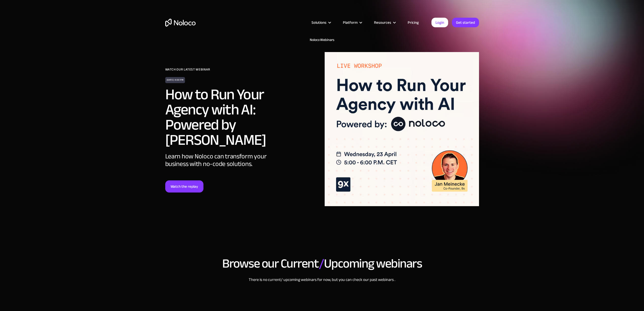 The width and height of the screenshot is (644, 311). What do you see at coordinates (184, 187) in the screenshot?
I see `a: Watch the replay` at bounding box center [184, 187].